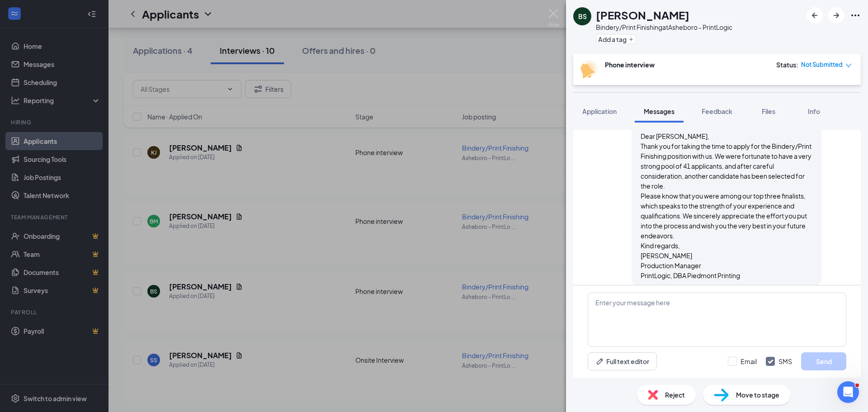 This screenshot has height=412, width=868. Describe the element at coordinates (600, 361) in the screenshot. I see `svg: Pen` at that location.